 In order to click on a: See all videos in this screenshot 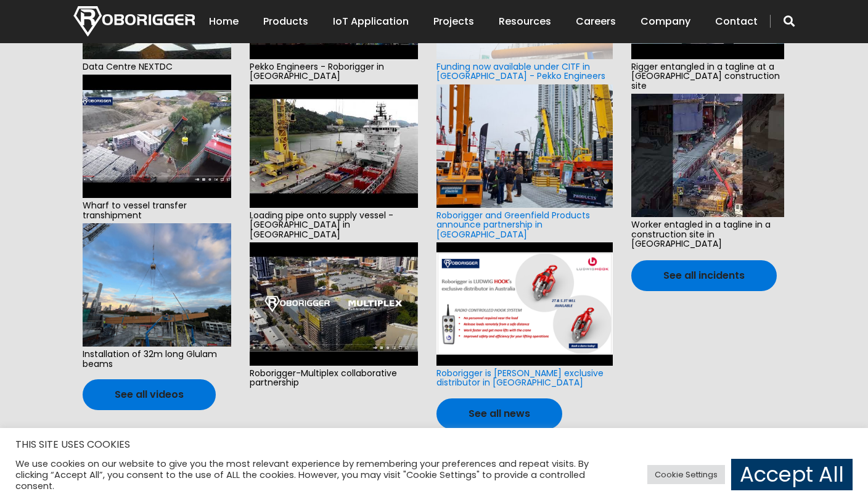, I will do `click(149, 395)`.